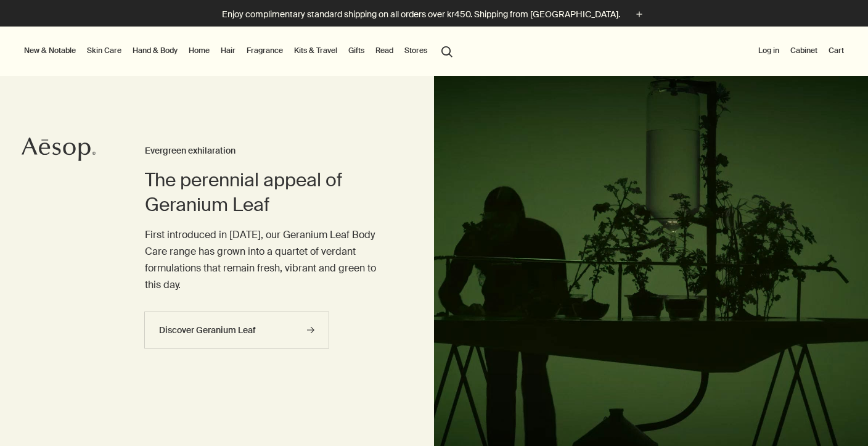  I want to click on button: Log in, so click(769, 51).